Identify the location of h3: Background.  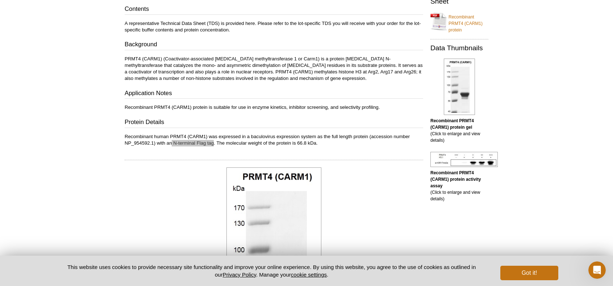
(274, 45).